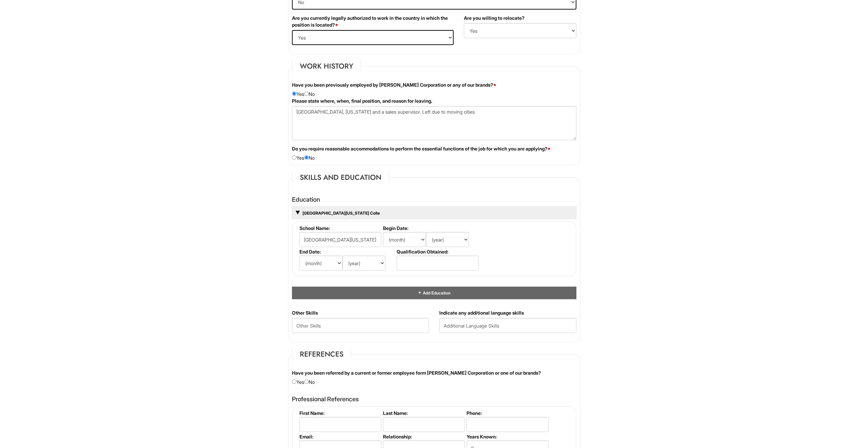 This screenshot has height=448, width=868. What do you see at coordinates (424, 413) in the screenshot?
I see `label: Last Name:` at bounding box center [424, 413].